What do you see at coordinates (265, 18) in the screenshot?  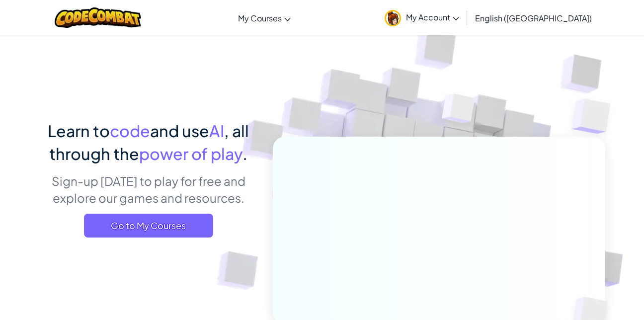 I see `a: My Courses` at bounding box center [265, 18].